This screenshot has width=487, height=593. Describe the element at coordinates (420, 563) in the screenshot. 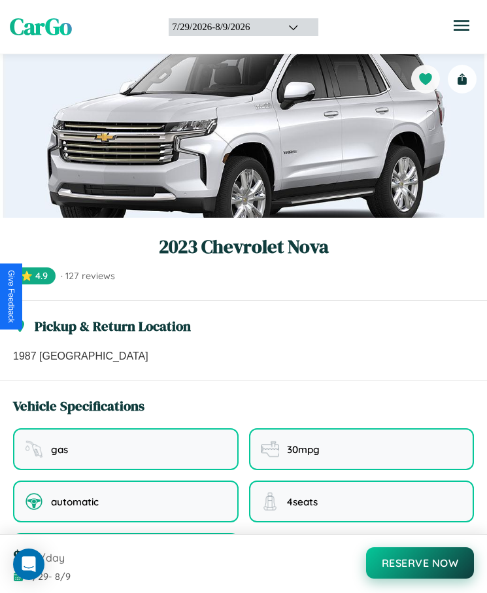

I see `button: Reserve Now` at that location.